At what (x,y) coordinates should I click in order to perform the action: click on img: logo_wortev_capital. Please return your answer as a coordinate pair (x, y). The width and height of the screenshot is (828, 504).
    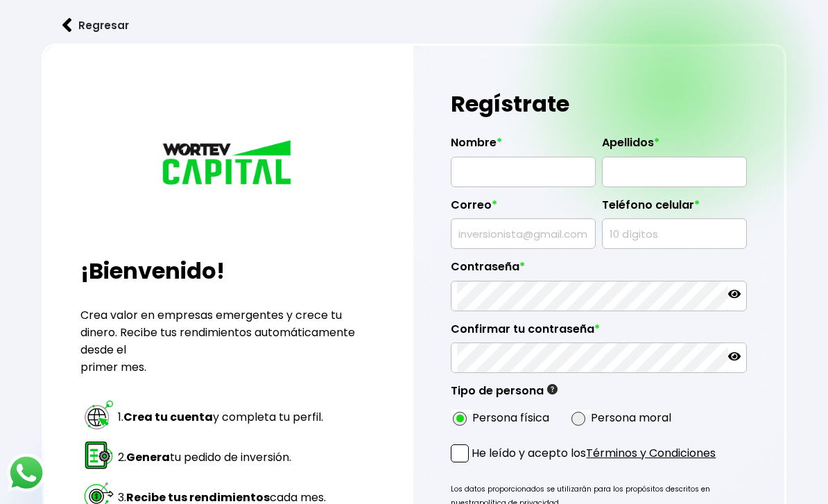
    Looking at the image, I should click on (228, 164).